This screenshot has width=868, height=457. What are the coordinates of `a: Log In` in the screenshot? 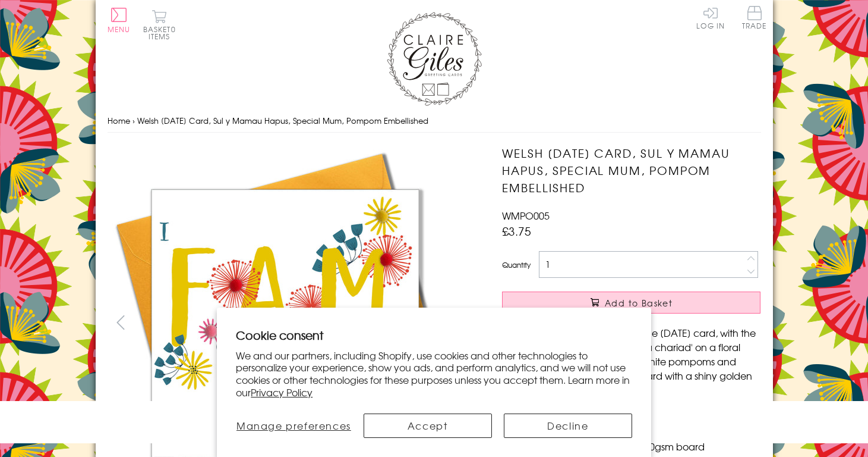 It's located at (711, 18).